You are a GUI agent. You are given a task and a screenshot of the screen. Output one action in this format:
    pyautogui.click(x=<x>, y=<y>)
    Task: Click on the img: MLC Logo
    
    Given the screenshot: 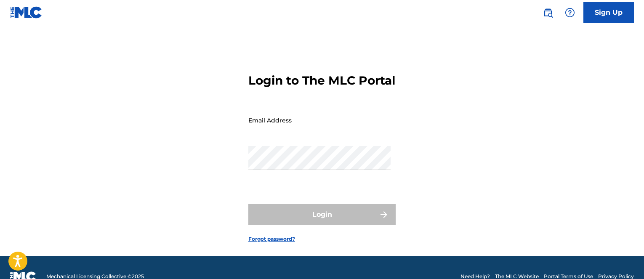 What is the action you would take?
    pyautogui.click(x=26, y=12)
    